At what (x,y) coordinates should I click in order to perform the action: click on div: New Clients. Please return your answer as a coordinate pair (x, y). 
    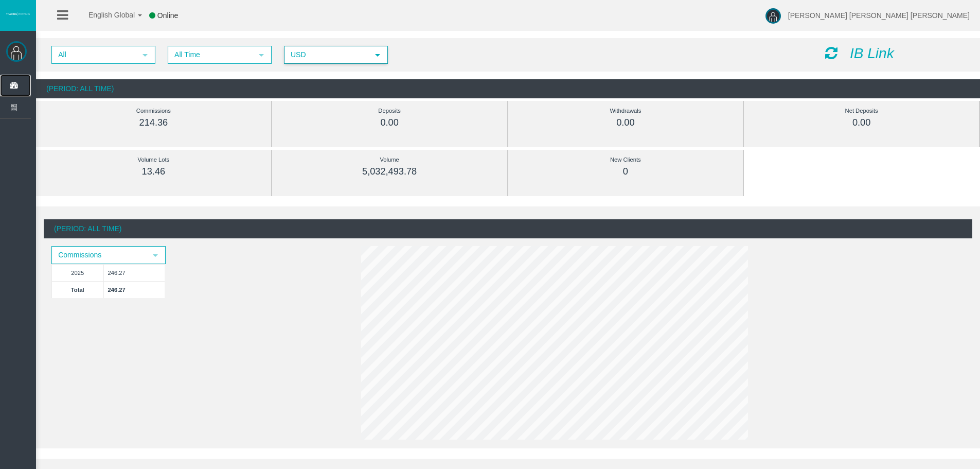
    Looking at the image, I should click on (625, 159).